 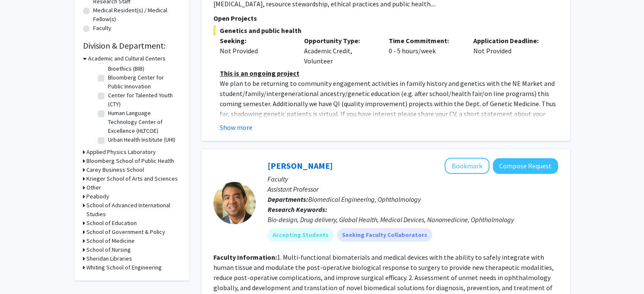 I want to click on h3: Krieger School of Arts and Sciences, so click(x=132, y=178).